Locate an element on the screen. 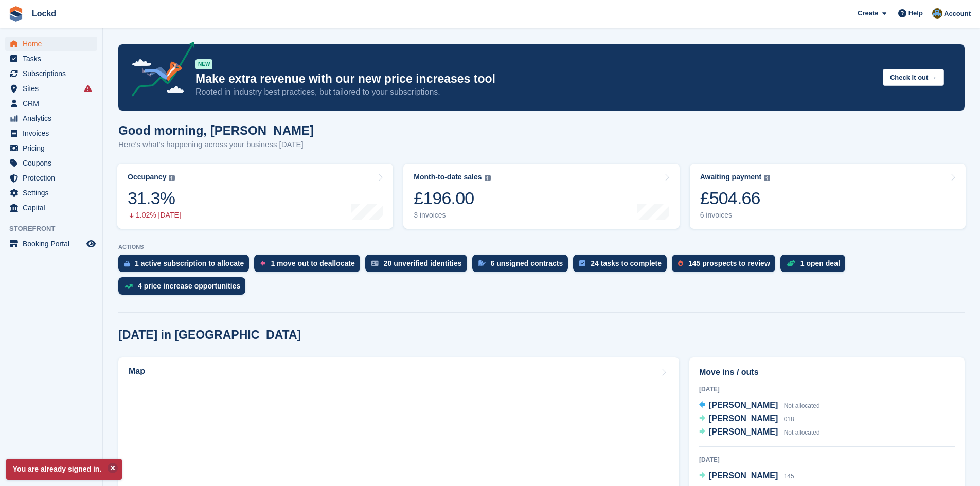 Image resolution: width=980 pixels, height=486 pixels. img: deal-1b604bf984904fb50ccaf53a9ad4b4a5d6e5aea283cecdc64d6e3604feb123c2.svg is located at coordinates (791, 264).